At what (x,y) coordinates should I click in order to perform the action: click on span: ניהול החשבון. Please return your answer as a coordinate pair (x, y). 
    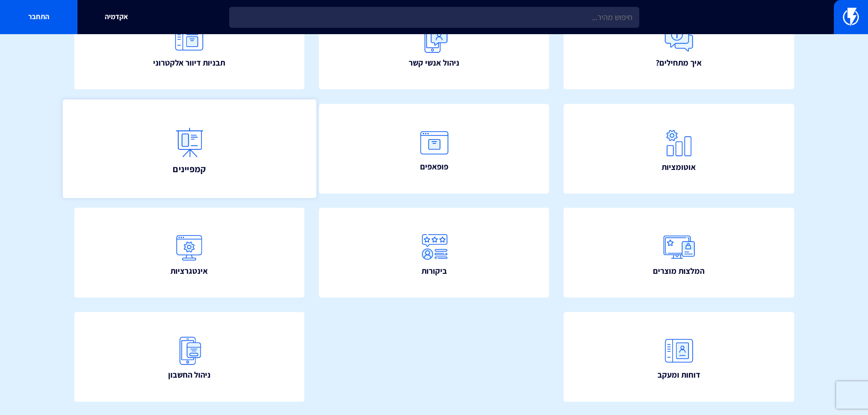
    Looking at the image, I should click on (189, 375).